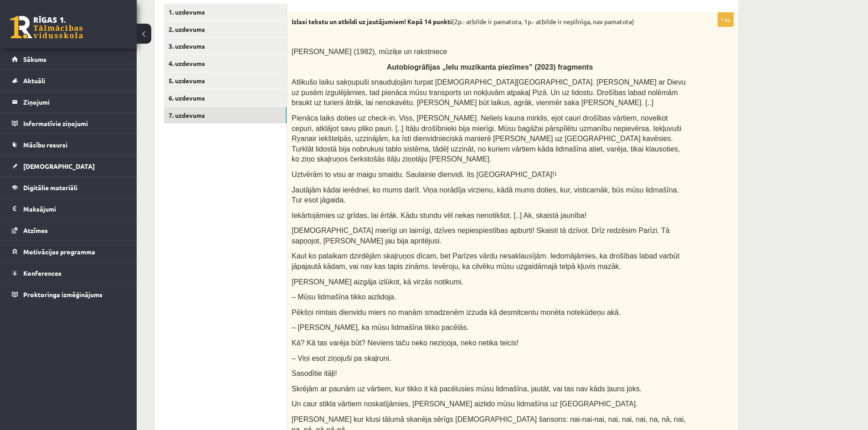 The width and height of the screenshot is (868, 430). What do you see at coordinates (35, 59) in the screenshot?
I see `span: Sākums` at bounding box center [35, 59].